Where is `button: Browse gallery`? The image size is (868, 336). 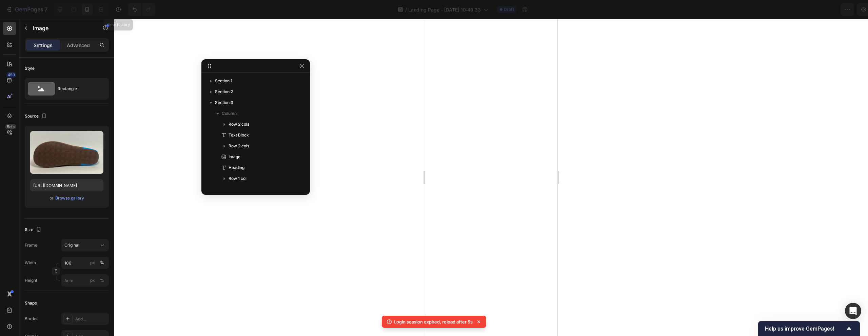 button: Browse gallery is located at coordinates (69, 198).